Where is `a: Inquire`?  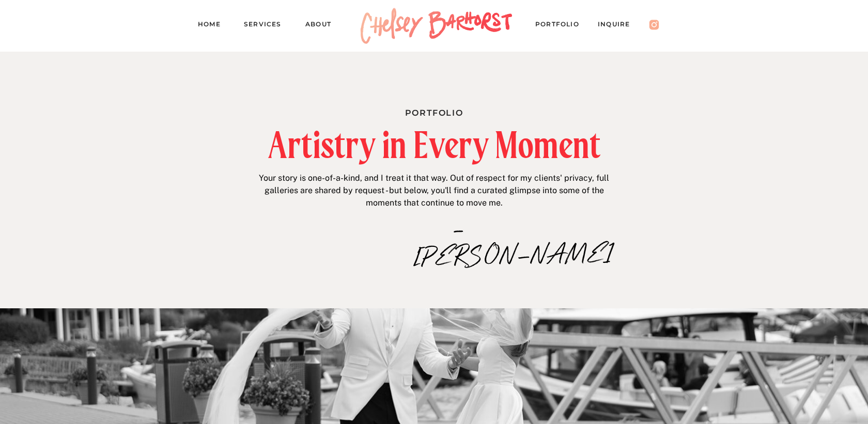 a: Inquire is located at coordinates (619, 26).